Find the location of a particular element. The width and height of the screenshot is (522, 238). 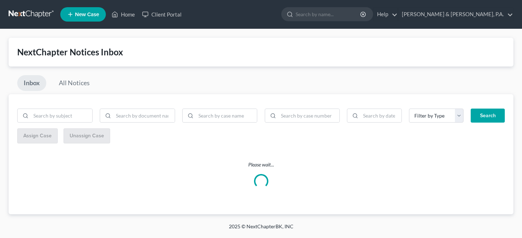

a: All Notices is located at coordinates (74, 83).